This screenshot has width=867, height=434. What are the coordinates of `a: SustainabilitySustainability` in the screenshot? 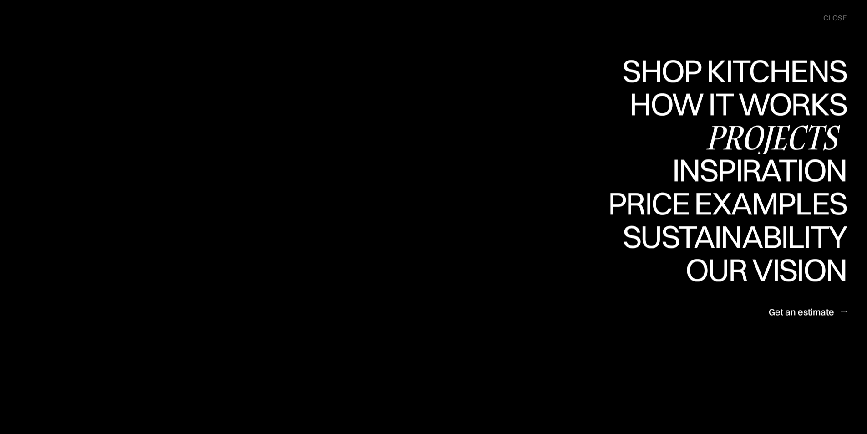 It's located at (731, 237).